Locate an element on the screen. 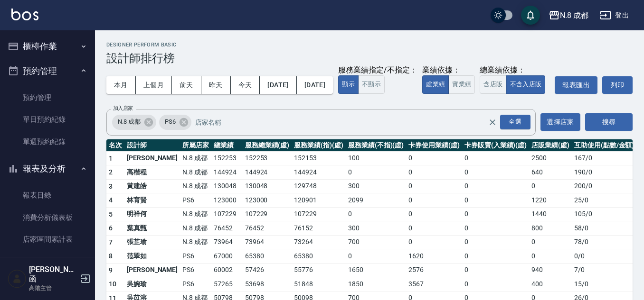  span: 10 is located at coordinates (113, 284).